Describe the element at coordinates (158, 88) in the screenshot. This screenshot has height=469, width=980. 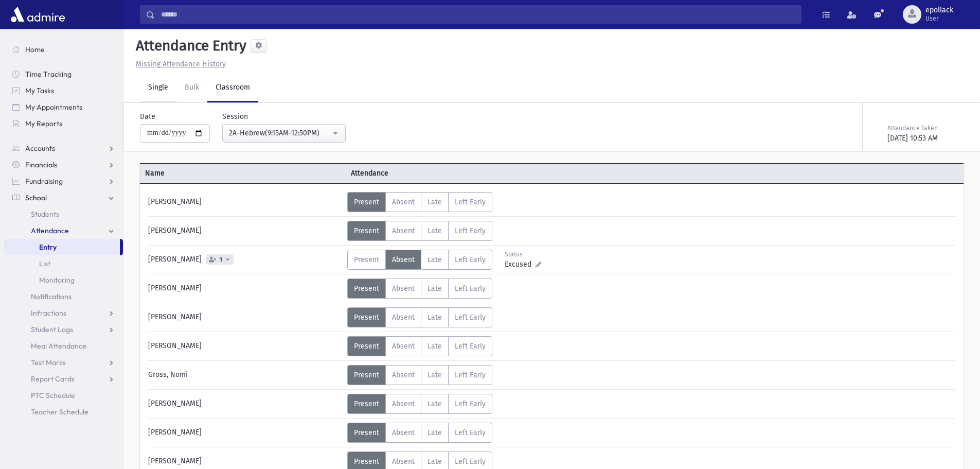
I see `a: Single` at that location.